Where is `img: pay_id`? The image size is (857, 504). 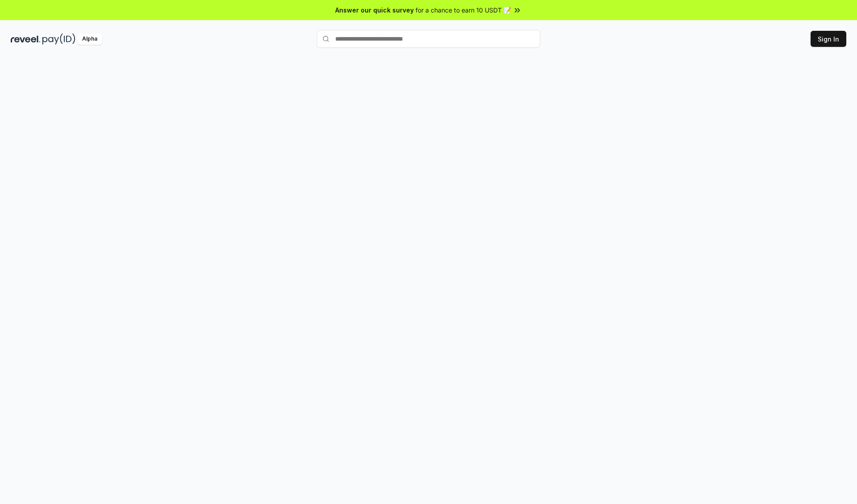 img: pay_id is located at coordinates (59, 39).